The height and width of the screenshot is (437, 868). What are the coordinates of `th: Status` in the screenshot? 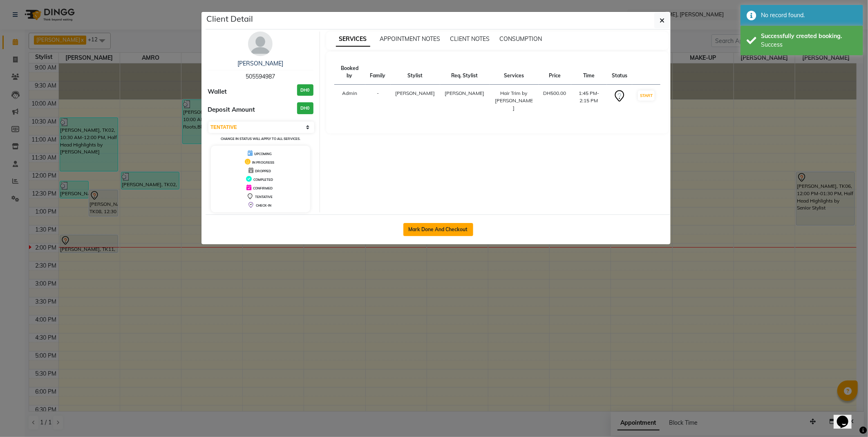 It's located at (620, 72).